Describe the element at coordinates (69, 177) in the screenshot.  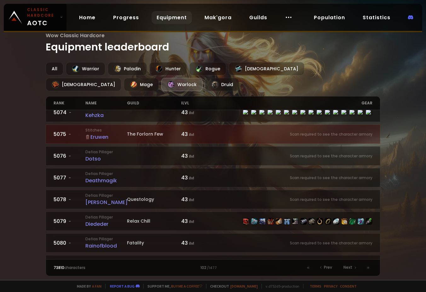
I see `div: 5077` at that location.